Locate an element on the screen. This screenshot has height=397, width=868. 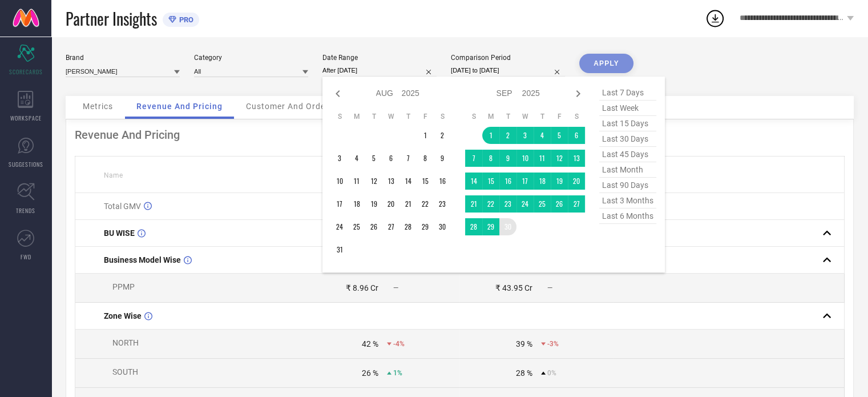
td: Tue Aug 05 2025 is located at coordinates (374, 158).